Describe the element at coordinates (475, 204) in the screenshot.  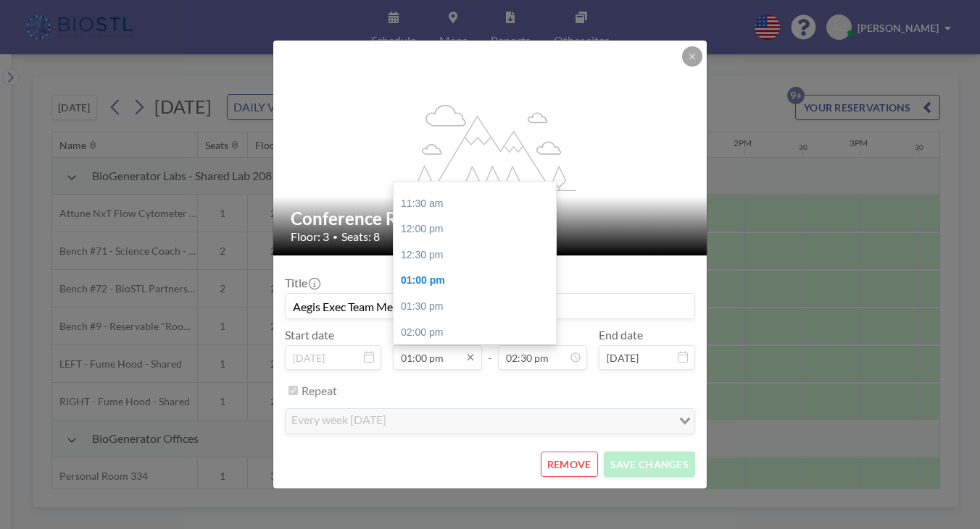
I see `div: 11:30 am` at that location.